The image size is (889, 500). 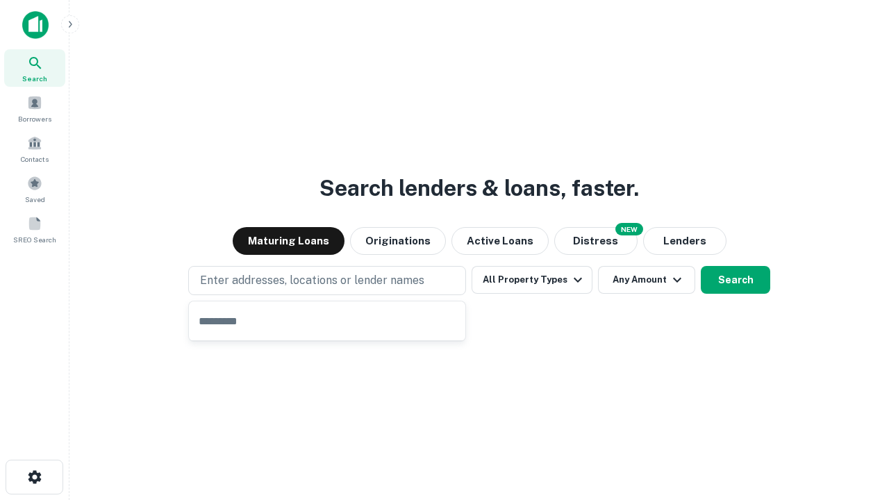 What do you see at coordinates (312, 280) in the screenshot?
I see `p: Enter addresses, locations or lender names` at bounding box center [312, 280].